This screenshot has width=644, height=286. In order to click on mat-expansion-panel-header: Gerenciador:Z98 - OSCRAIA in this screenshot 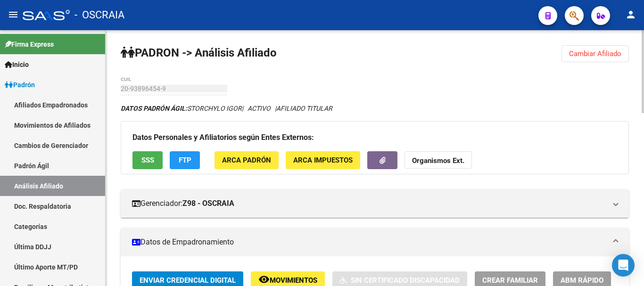, I will do `click(375, 203)`.